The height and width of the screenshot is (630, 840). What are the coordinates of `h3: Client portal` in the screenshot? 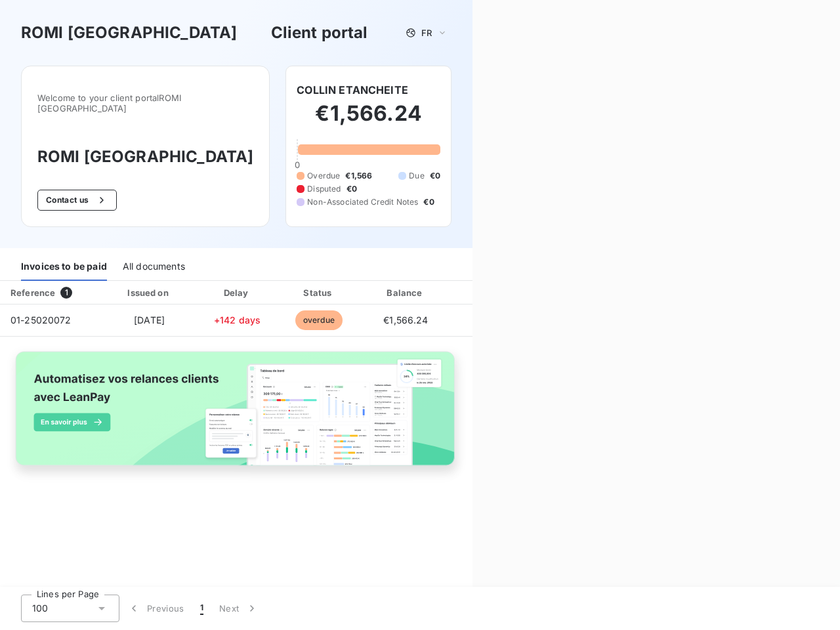 It's located at (319, 33).